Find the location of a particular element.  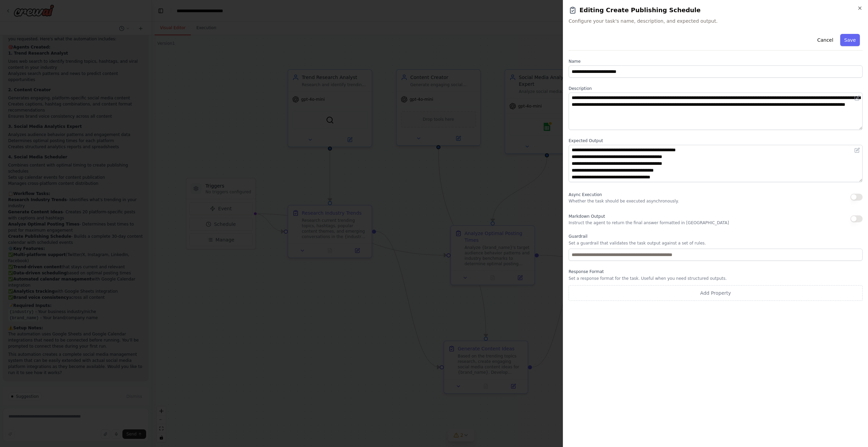

label: Guardrail is located at coordinates (715, 236).